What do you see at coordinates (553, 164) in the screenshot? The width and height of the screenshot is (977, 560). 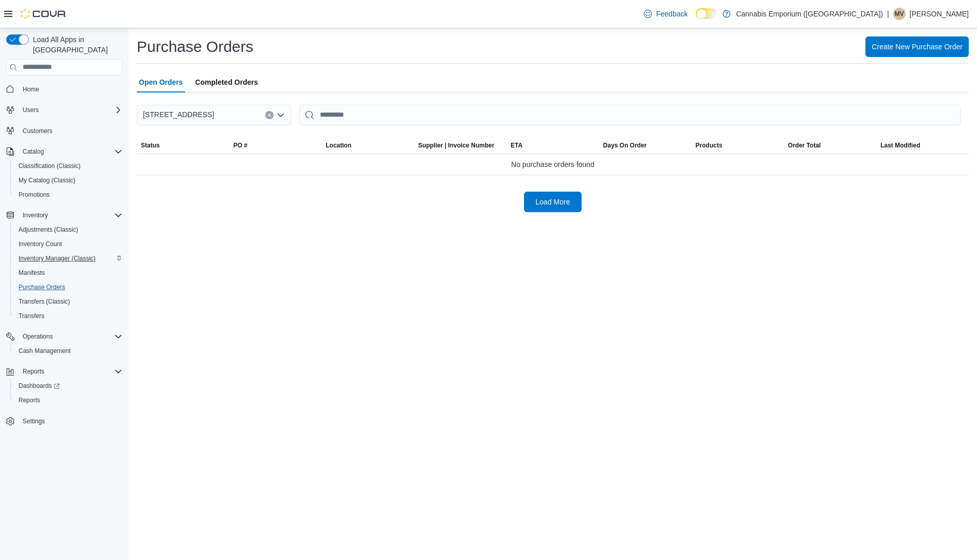 I see `span: No purchase orders found` at bounding box center [553, 164].